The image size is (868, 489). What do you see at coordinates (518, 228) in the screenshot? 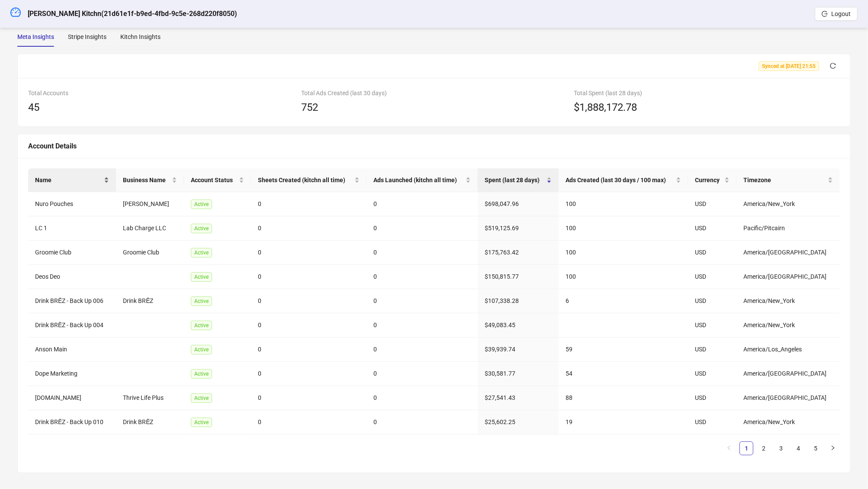
I see `td: $519,125.69` at bounding box center [518, 228].